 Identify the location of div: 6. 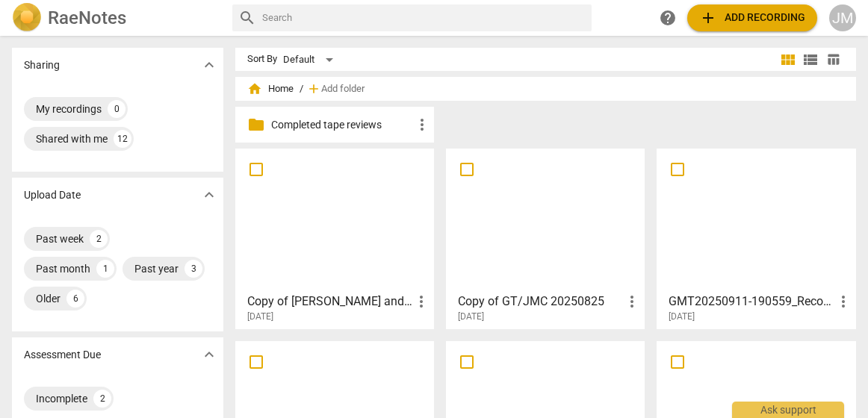
(75, 298).